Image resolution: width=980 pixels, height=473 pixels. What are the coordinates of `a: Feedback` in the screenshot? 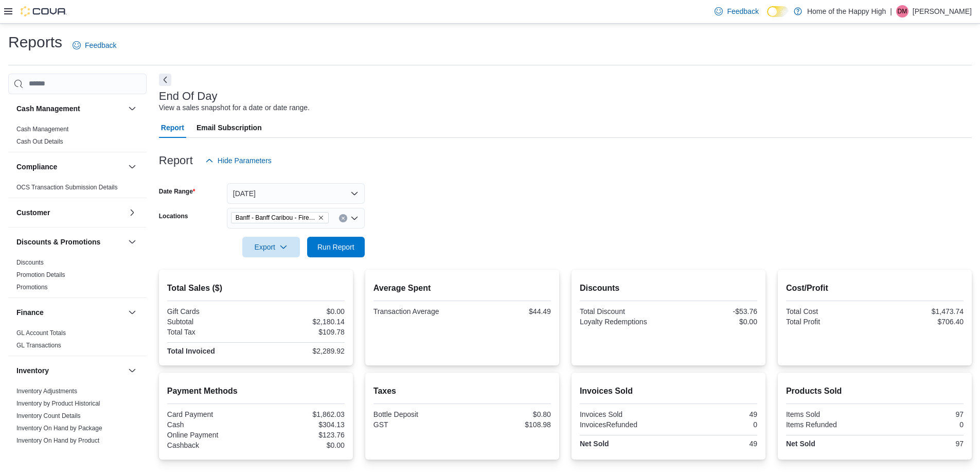 It's located at (94, 46).